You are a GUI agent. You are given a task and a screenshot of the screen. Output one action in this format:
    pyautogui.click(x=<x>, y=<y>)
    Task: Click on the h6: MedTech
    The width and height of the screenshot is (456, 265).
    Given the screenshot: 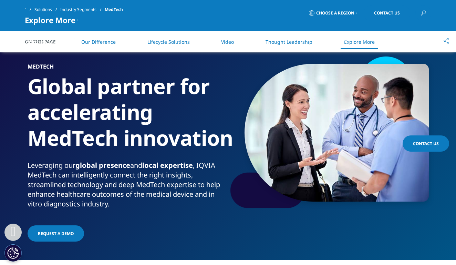 What is the action you would take?
    pyautogui.click(x=126, y=68)
    